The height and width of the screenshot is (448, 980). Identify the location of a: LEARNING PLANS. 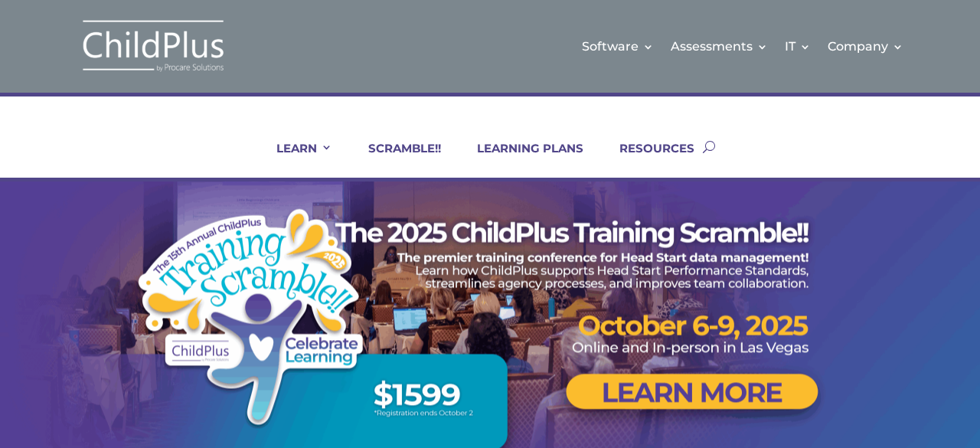
(521, 159).